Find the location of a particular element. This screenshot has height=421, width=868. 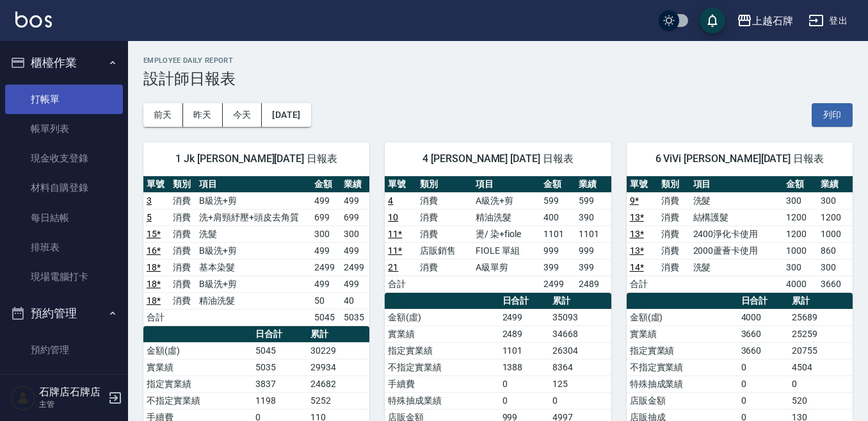

td: 8364 is located at coordinates (580, 367).